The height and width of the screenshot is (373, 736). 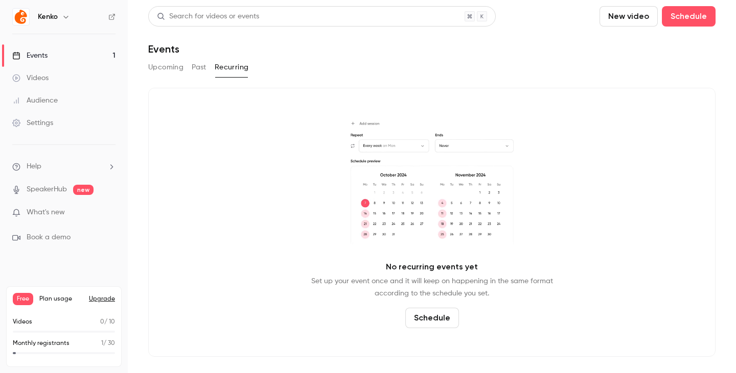 I want to click on button: Recurring, so click(x=231, y=67).